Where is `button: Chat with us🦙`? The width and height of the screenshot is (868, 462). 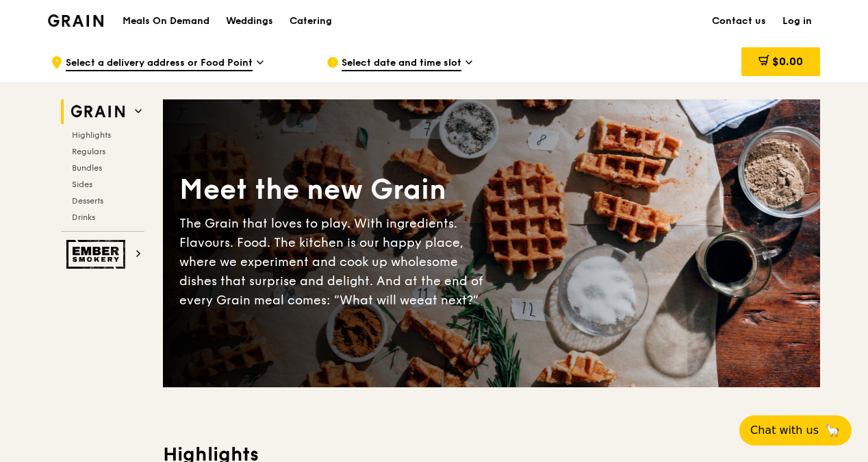 button: Chat with us🦙 is located at coordinates (796, 431).